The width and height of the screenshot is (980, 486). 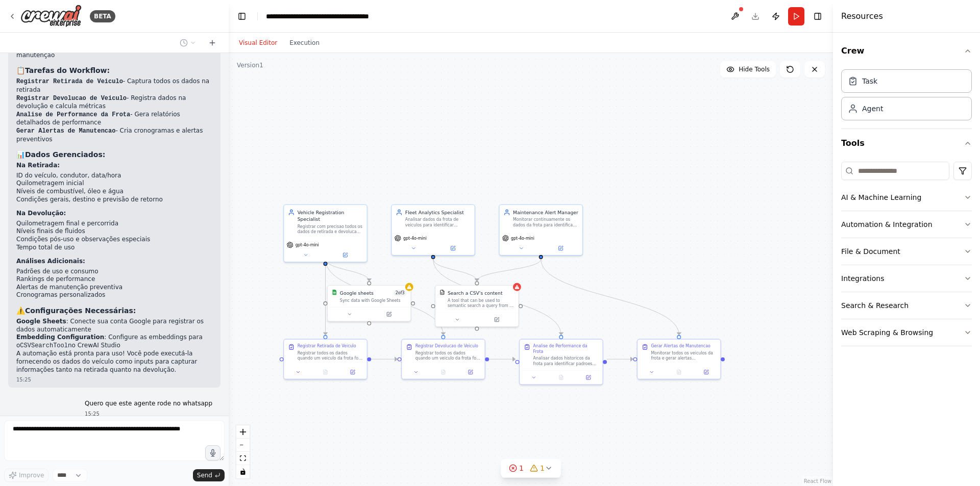 What do you see at coordinates (906, 198) in the screenshot?
I see `button: AI & Machine Learning` at bounding box center [906, 198].